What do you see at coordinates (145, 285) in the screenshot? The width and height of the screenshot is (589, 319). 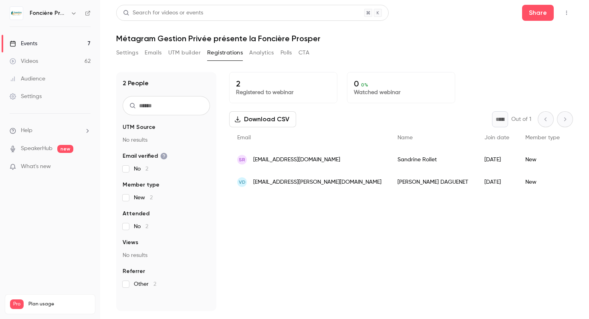 I see `span: Other` at bounding box center [145, 285].